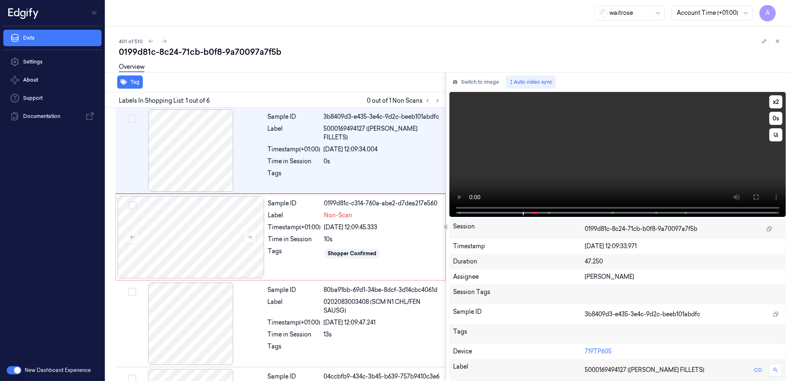 This screenshot has width=789, height=381. What do you see at coordinates (382, 161) in the screenshot?
I see `div: 0s` at bounding box center [382, 161].